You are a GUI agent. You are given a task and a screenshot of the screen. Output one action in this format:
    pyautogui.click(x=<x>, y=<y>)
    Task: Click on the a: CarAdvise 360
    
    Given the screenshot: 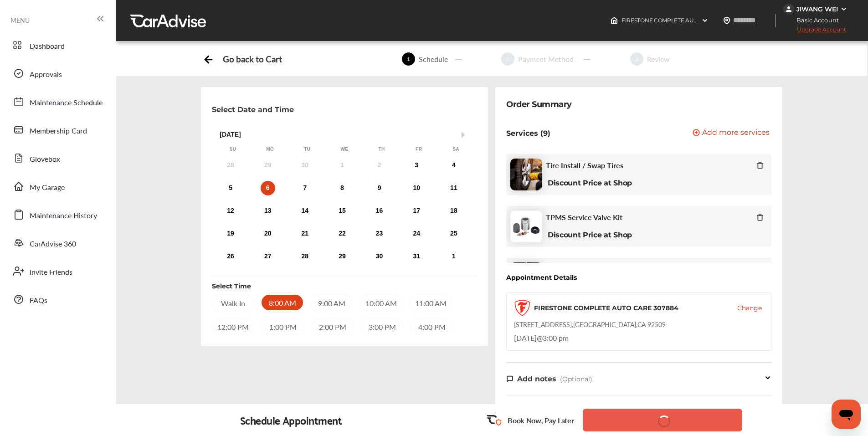 What is the action you would take?
    pyautogui.click(x=57, y=243)
    